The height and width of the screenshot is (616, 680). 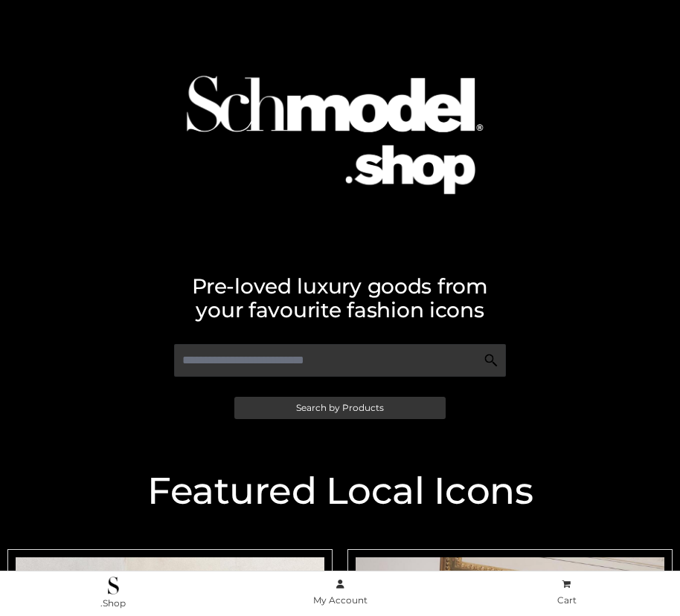 I want to click on h2: Pre-loved luxury goods from your favourite fashion icons, so click(x=340, y=298).